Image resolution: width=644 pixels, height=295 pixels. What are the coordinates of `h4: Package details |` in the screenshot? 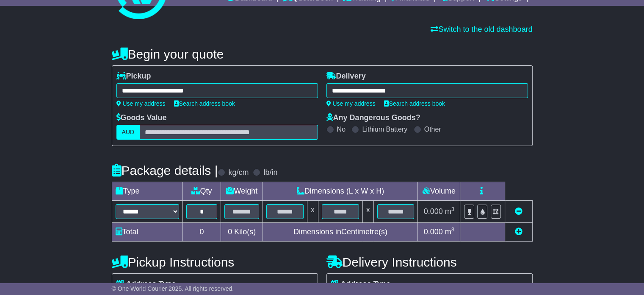 It's located at (165, 170).